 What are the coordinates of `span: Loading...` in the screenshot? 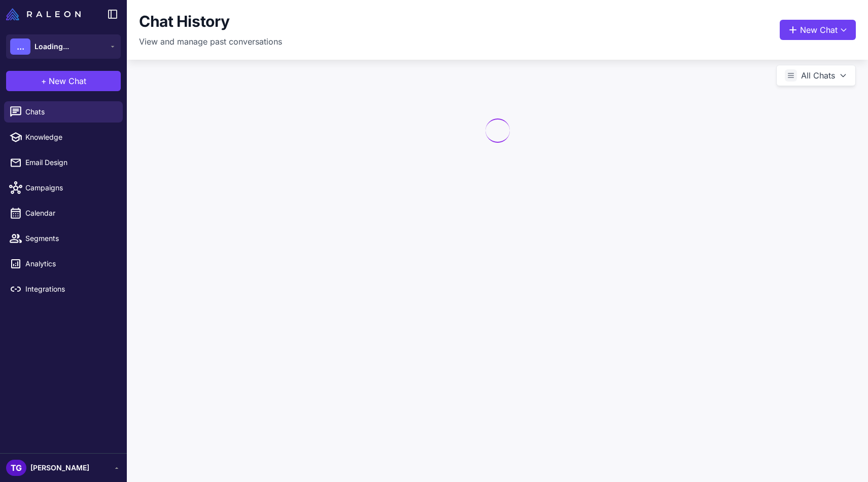 It's located at (52, 47).